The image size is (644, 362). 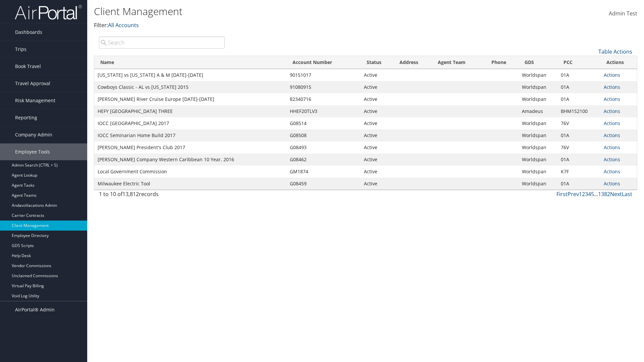 What do you see at coordinates (538, 111) in the screenshot?
I see `td: Amadeus` at bounding box center [538, 111].